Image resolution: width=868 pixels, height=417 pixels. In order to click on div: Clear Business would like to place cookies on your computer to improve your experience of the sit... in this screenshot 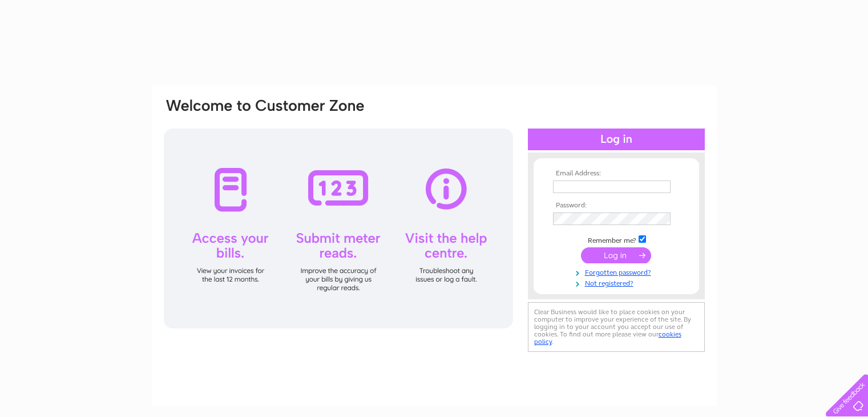, I will do `click(616, 327)`.